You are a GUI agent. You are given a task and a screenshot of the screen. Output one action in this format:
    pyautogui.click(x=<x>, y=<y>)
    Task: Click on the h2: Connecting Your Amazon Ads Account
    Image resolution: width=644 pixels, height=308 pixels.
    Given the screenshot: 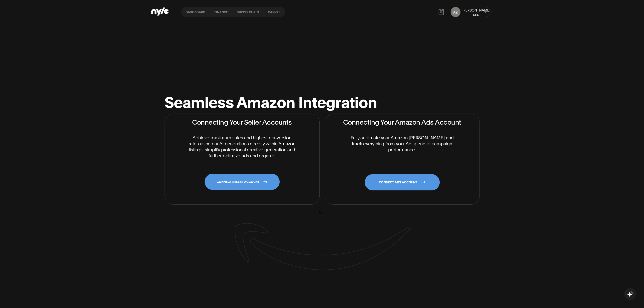 What is the action you would take?
    pyautogui.click(x=402, y=122)
    